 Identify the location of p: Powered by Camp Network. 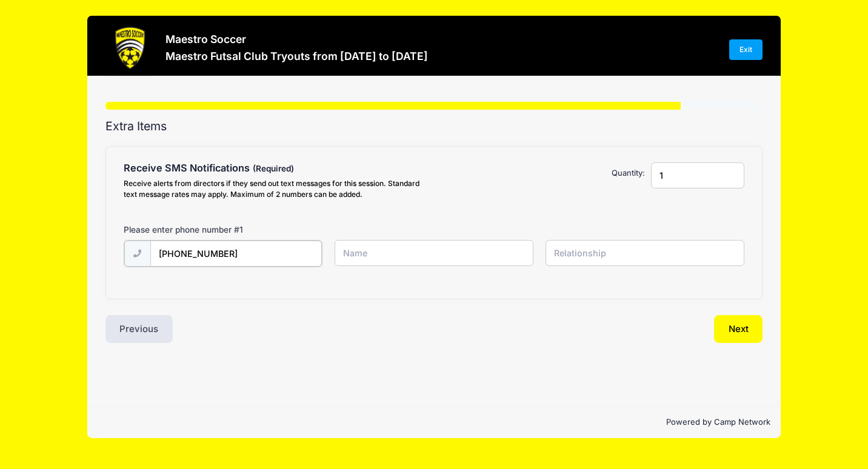
(434, 422).